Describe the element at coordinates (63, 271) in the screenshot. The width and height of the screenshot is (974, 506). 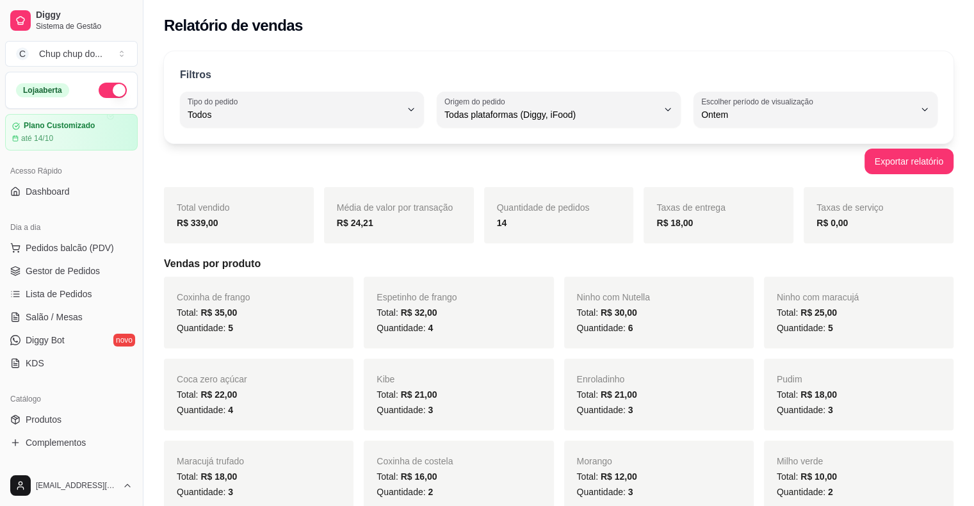
I see `span: Gestor de Pedidos` at that location.